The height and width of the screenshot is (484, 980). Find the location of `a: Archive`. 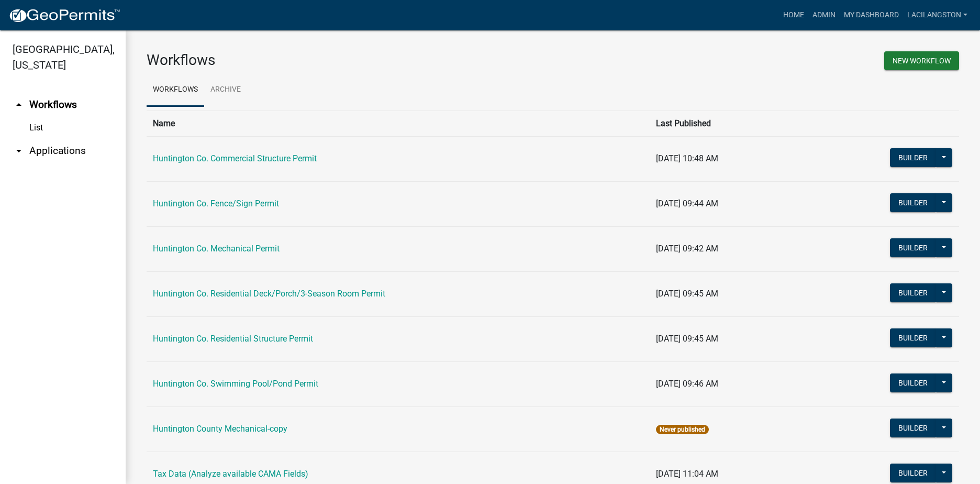

a: Archive is located at coordinates (225, 90).